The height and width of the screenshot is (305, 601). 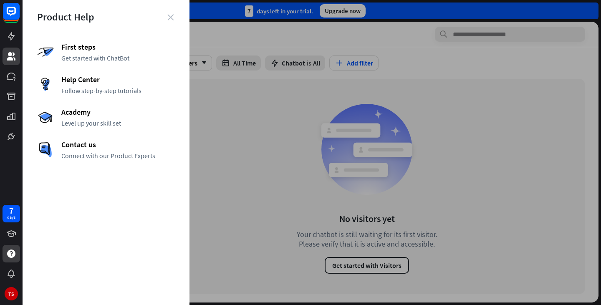 What do you see at coordinates (11, 217) in the screenshot?
I see `div: days` at bounding box center [11, 217].